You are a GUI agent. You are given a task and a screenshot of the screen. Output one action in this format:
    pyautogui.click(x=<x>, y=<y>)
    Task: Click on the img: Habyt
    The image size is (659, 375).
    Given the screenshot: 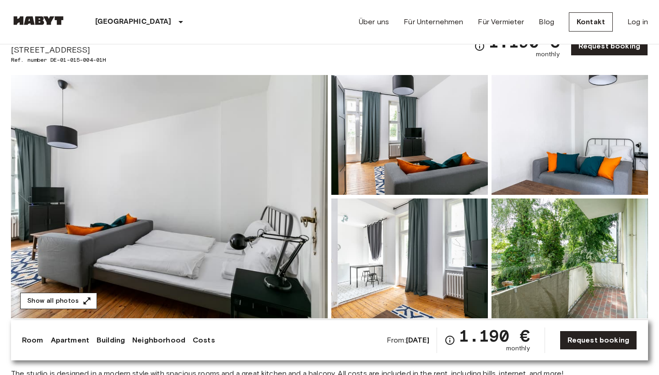 What is the action you would take?
    pyautogui.click(x=38, y=21)
    